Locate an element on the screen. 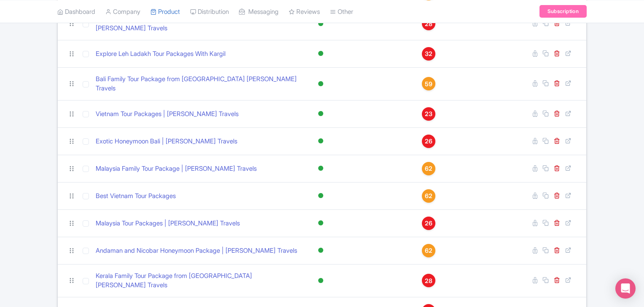 Image resolution: width=644 pixels, height=307 pixels. a: Best Vietnam Tour Packages is located at coordinates (136, 196).